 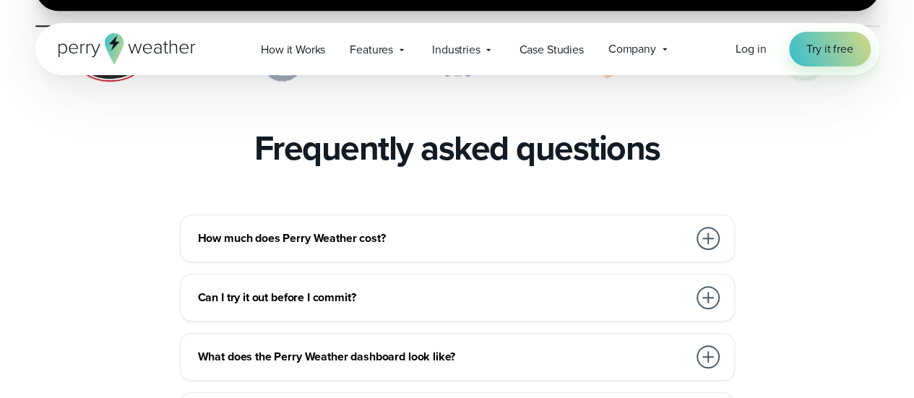 I want to click on a: Case Studies, so click(x=550, y=49).